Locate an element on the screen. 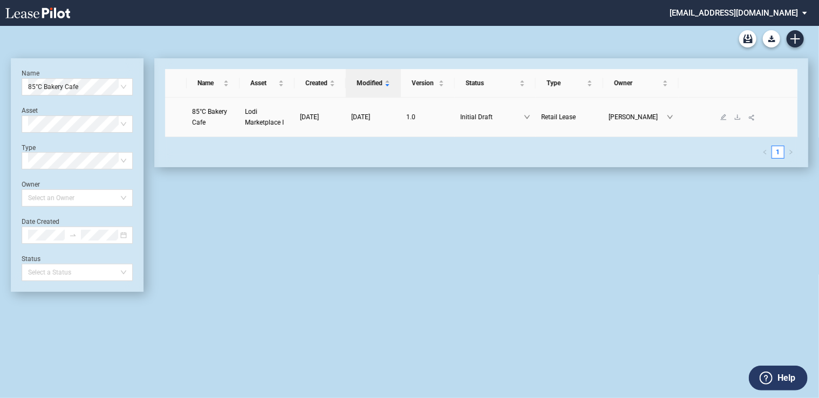 The width and height of the screenshot is (819, 398). th: Owner is located at coordinates (641, 83).